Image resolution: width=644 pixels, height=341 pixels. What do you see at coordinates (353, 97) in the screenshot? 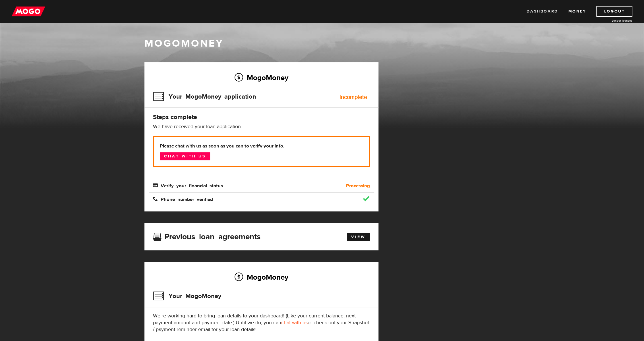
I see `div: Incomplete` at bounding box center [353, 97].